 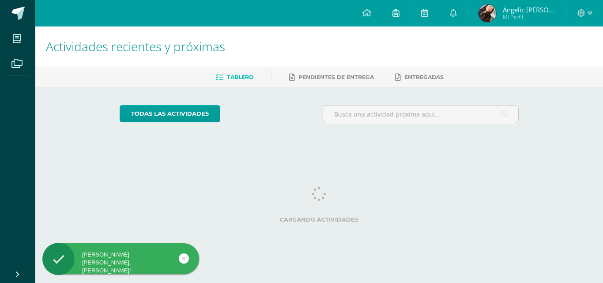 I want to click on a: todas las Actividades, so click(x=170, y=113).